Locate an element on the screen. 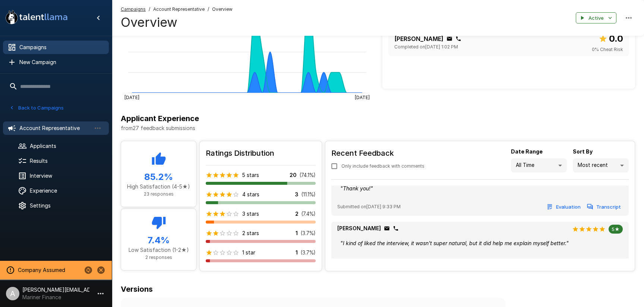  b: Sort By is located at coordinates (582, 151).